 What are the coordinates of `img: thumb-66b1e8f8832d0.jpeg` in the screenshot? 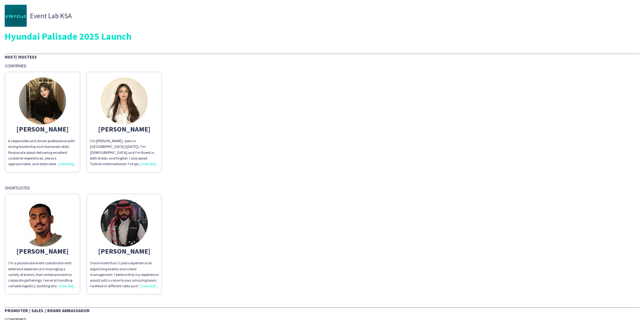 It's located at (124, 101).